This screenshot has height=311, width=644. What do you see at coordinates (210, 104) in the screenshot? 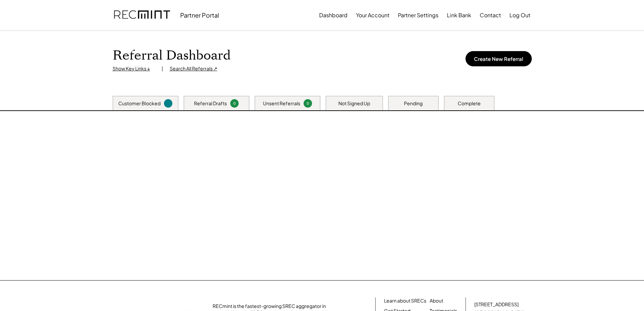
I see `div: Referral Drafts` at bounding box center [210, 104].